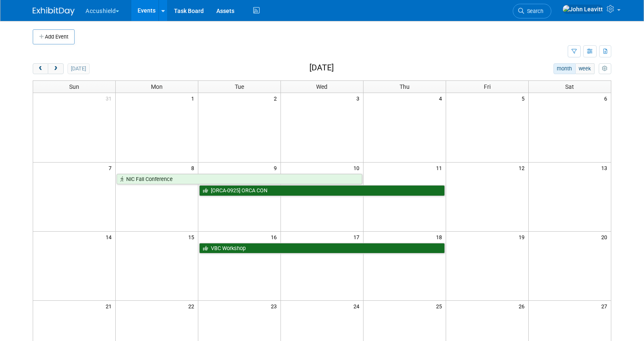  What do you see at coordinates (534, 11) in the screenshot?
I see `span: Search` at bounding box center [534, 11].